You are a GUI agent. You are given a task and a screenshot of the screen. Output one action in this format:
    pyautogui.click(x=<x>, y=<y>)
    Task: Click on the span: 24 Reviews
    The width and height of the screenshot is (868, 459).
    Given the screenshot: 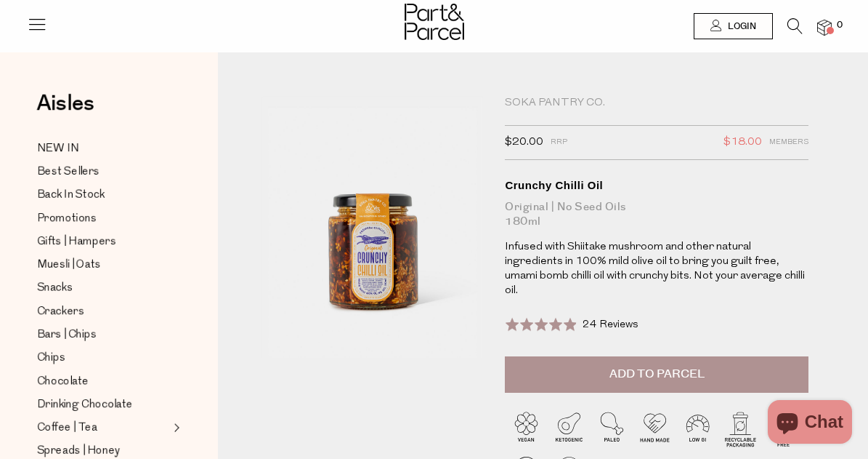 What is the action you would take?
    pyautogui.click(x=610, y=324)
    